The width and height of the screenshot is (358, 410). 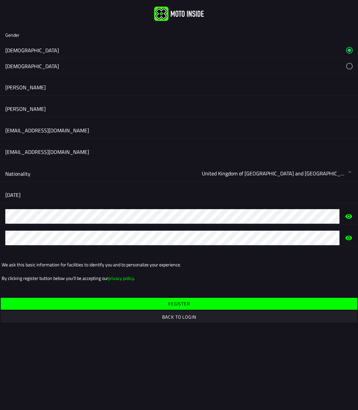 I want to click on input: First name, so click(x=179, y=87).